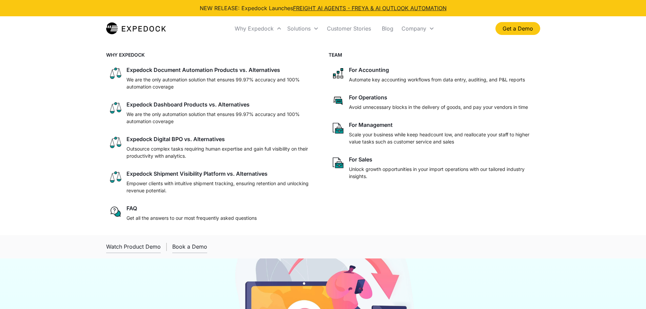 Image resolution: width=646 pixels, height=309 pixels. I want to click on p: Outsource complex tasks requiring human expertise and gain full visibility on their productivity ..., so click(221, 152).